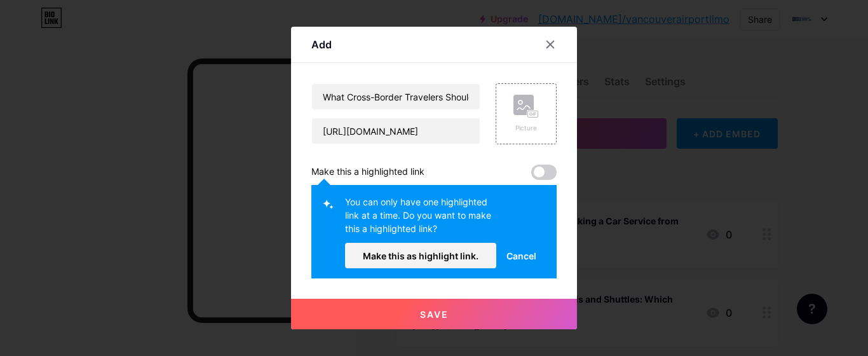 This screenshot has height=356, width=868. What do you see at coordinates (368, 172) in the screenshot?
I see `div: Make this a highlighted link` at bounding box center [368, 172].